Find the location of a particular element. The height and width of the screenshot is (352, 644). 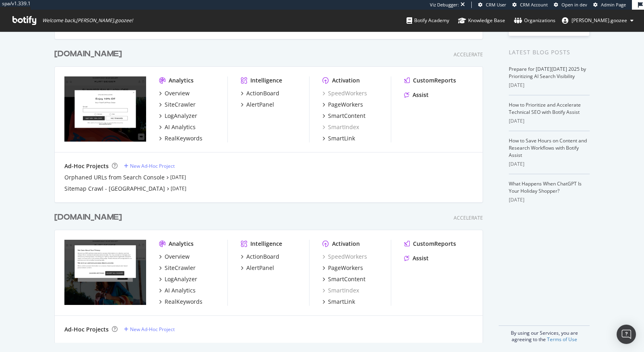

a: Terms of Use is located at coordinates (562, 339).